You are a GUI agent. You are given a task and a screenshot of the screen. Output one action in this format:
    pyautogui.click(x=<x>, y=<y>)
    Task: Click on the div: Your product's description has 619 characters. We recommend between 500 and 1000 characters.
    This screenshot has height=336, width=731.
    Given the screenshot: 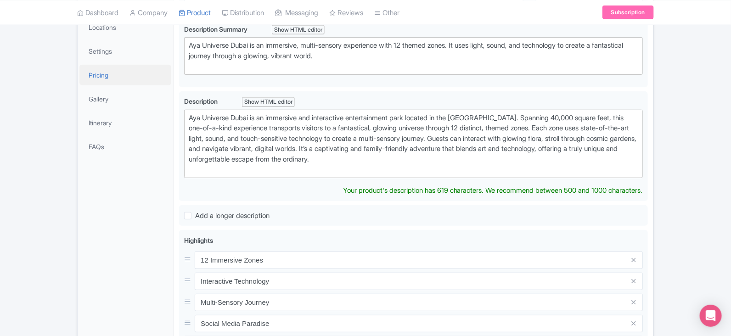 What is the action you would take?
    pyautogui.click(x=492, y=190)
    